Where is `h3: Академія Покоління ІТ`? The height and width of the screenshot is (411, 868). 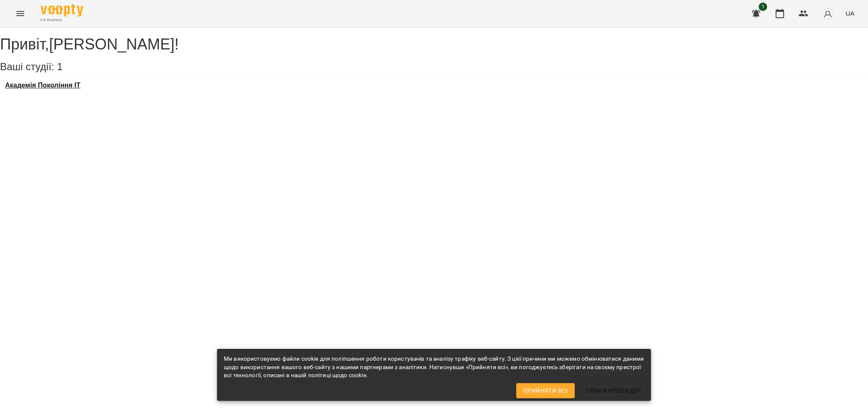 h3: Академія Покоління ІТ is located at coordinates (43, 85).